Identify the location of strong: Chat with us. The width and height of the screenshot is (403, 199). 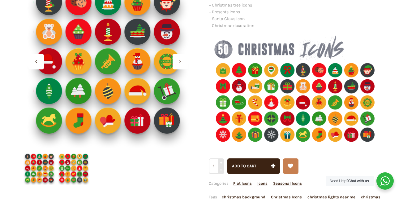
(359, 181).